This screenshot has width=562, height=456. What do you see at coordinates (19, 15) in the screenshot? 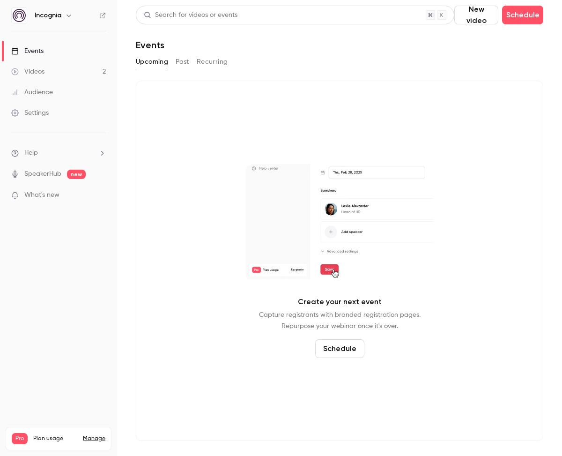
I see `img: Incognia` at bounding box center [19, 15].